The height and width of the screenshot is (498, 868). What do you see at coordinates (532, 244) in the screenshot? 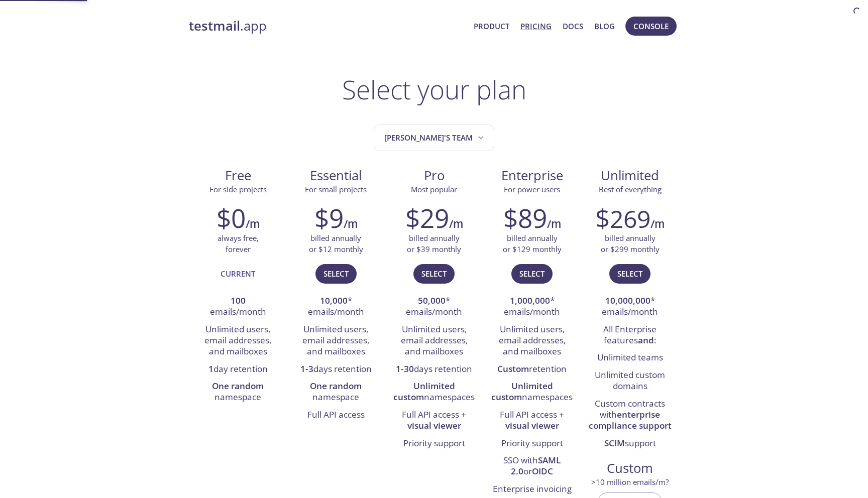
I see `p: billed annually or $129 monthly` at bounding box center [532, 244].